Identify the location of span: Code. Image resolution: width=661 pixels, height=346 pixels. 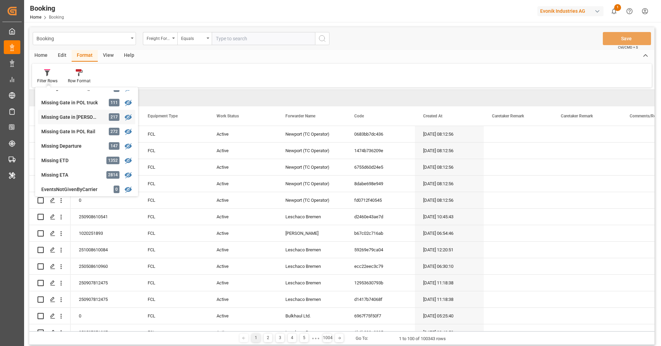
(359, 116).